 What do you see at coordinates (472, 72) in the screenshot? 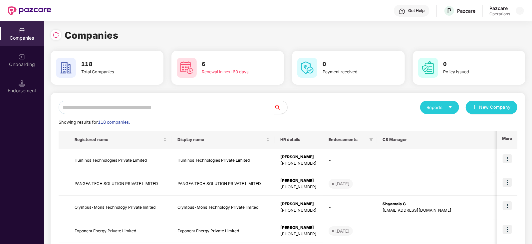
I see `div: Policy issued` at bounding box center [472, 72].